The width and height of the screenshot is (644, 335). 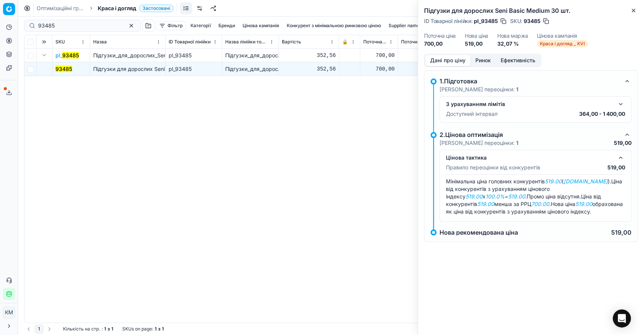 What do you see at coordinates (448, 21) in the screenshot?
I see `span: ID Товарної лінійки :` at bounding box center [448, 21].